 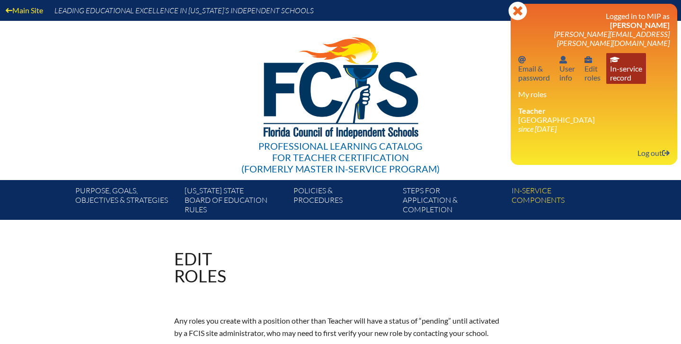 I want to click on h3: Logged in to MIP as, so click(x=594, y=29).